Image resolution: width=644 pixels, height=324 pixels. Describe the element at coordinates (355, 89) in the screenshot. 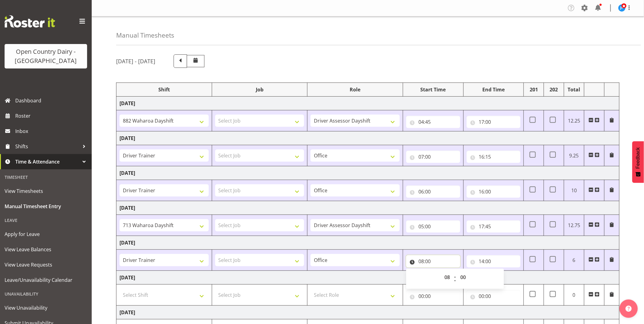

I see `div: Role` at that location.